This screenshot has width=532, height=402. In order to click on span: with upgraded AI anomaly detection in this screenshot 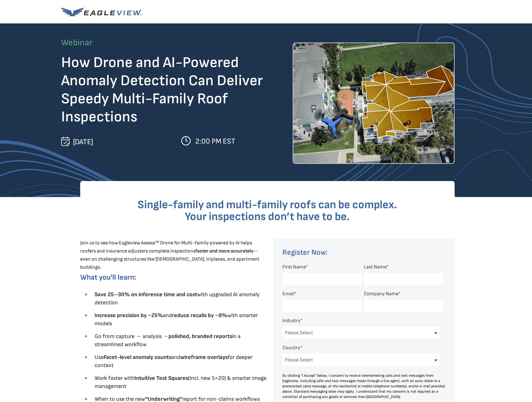, I will do `click(177, 298)`.